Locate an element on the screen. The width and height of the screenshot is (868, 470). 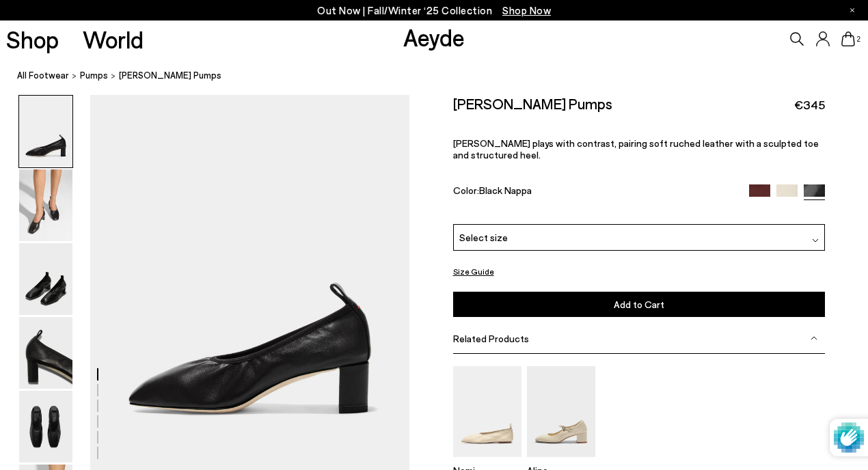
span: Black Nappa is located at coordinates (505, 190).